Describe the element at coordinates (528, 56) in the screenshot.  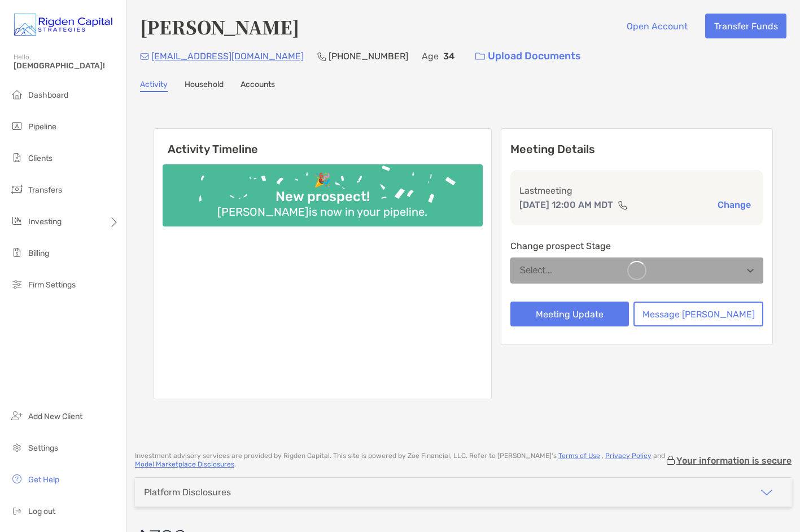
I see `a: Upload Documents` at that location.